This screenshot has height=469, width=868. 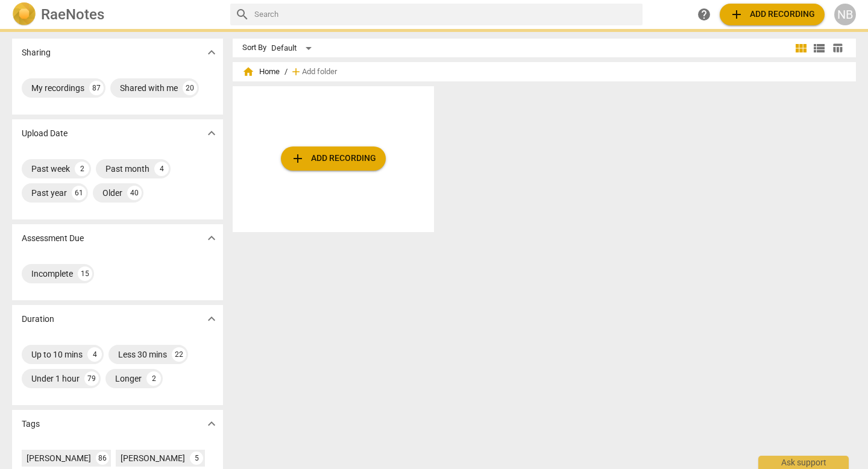 I want to click on div: Past week, so click(x=51, y=169).